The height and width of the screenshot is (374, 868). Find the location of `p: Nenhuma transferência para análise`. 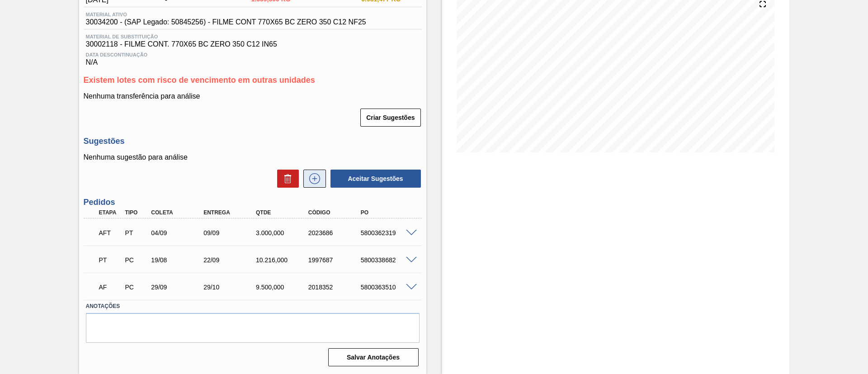

p: Nenhuma transferência para análise is located at coordinates (253, 96).